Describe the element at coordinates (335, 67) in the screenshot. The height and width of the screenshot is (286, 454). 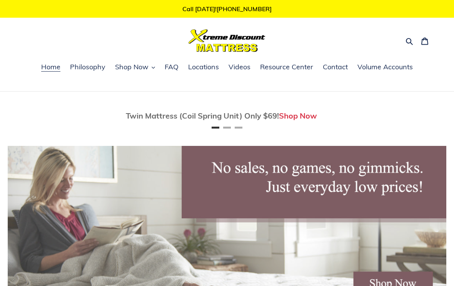
I see `span: Contact` at that location.